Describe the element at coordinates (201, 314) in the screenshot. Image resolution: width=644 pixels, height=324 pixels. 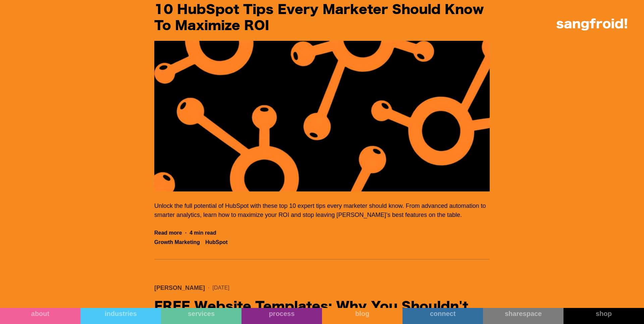
I see `div: services` at that location.